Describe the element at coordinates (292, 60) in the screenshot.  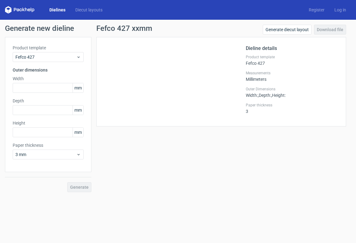
I see `div: Fefco 427` at that location.